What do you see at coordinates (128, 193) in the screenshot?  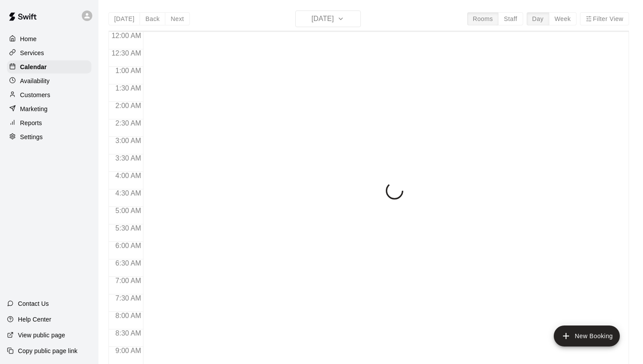 I see `span: 4:30 AM` at bounding box center [128, 193].